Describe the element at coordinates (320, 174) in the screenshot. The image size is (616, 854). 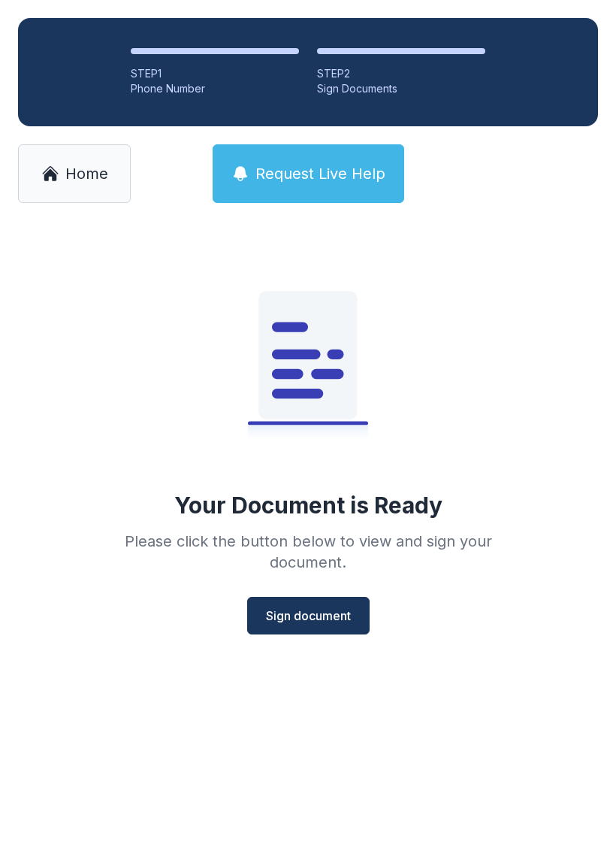
I see `span: Request Live Help` at that location.